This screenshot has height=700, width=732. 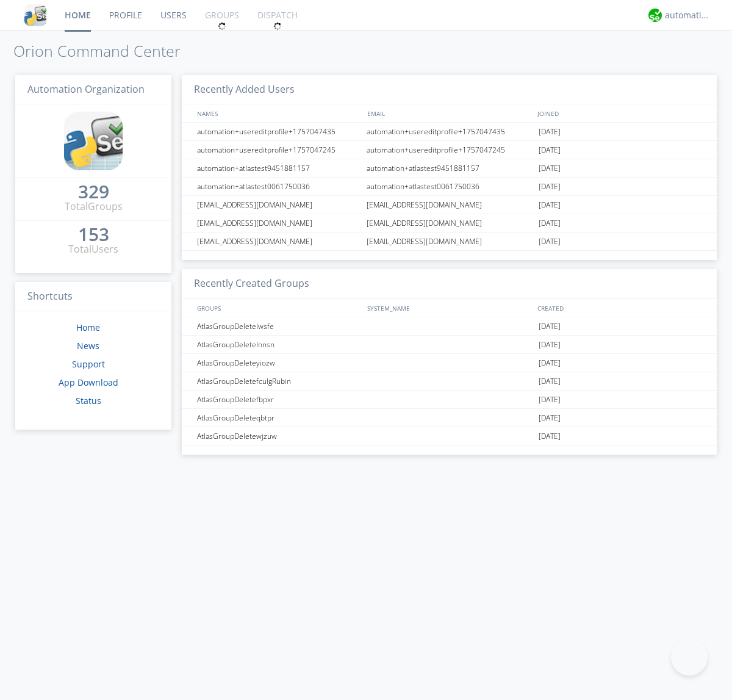 What do you see at coordinates (620, 113) in the screenshot?
I see `div: JOINED` at bounding box center [620, 113].